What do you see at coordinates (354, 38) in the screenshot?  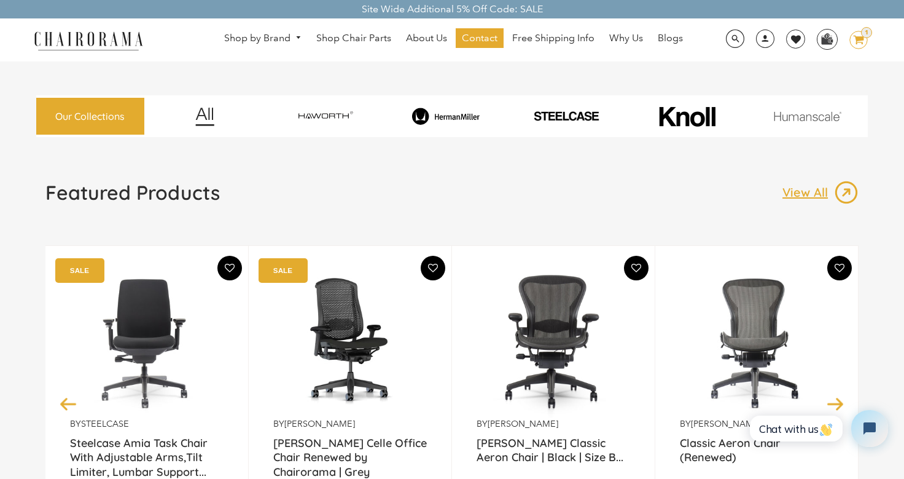 I see `a: Shop Chair Parts` at bounding box center [354, 38].